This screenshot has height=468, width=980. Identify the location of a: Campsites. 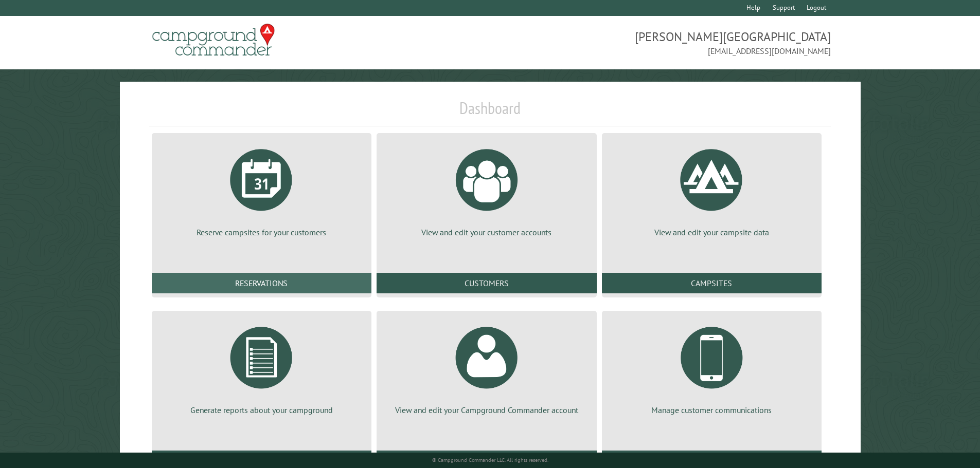
(711, 283).